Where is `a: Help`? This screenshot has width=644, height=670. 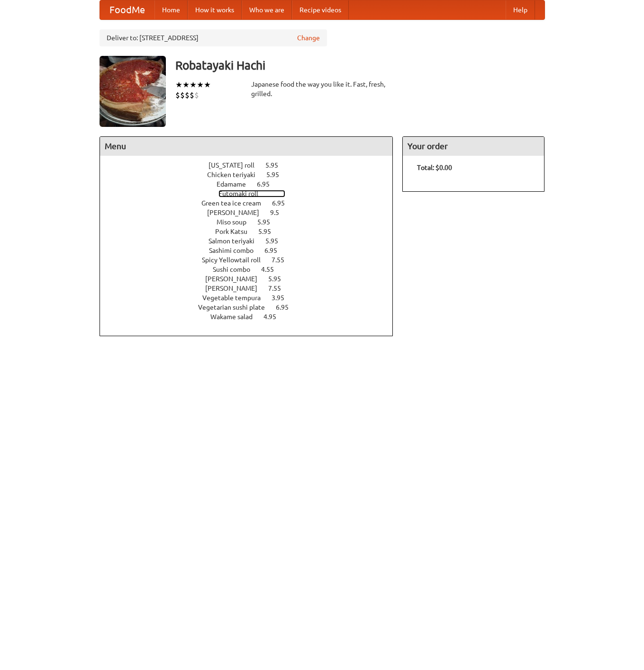 a: Help is located at coordinates (520, 10).